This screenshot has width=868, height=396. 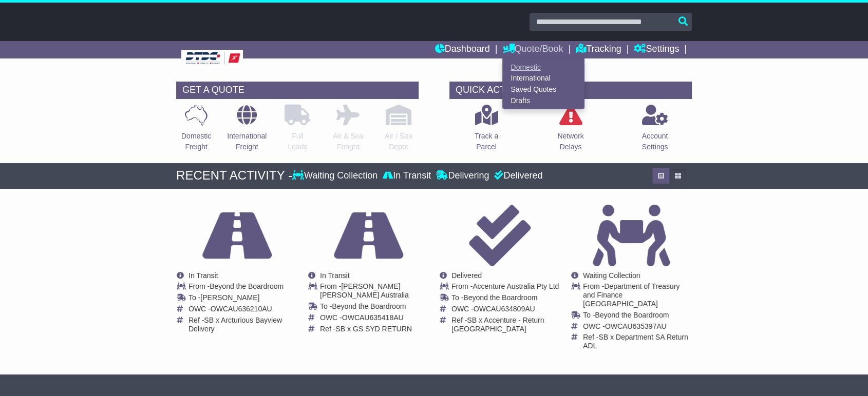 I want to click on span: Waiting Collection, so click(x=612, y=275).